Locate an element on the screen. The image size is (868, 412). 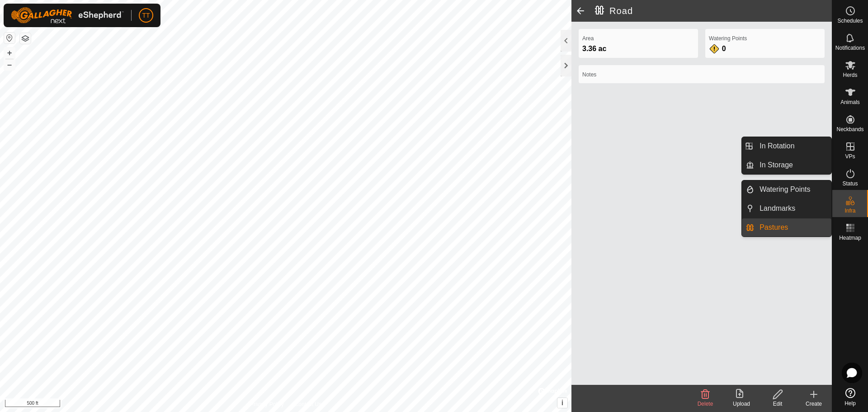
span: In Storage is located at coordinates (776, 165).